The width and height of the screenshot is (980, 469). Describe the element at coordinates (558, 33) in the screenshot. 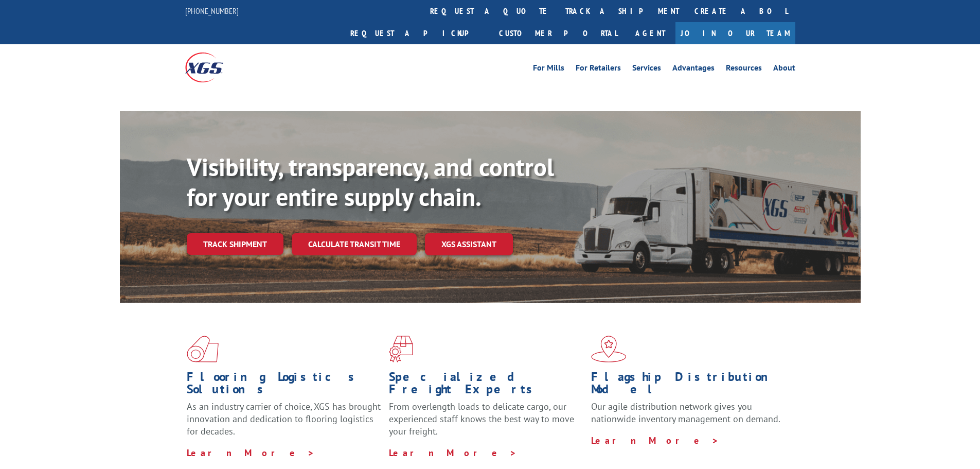

I see `a: Customer Portal` at that location.